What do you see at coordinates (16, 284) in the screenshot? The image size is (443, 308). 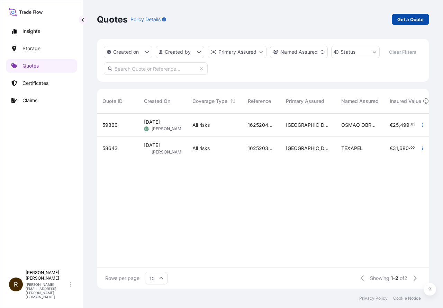 I see `span: R` at bounding box center [16, 284].